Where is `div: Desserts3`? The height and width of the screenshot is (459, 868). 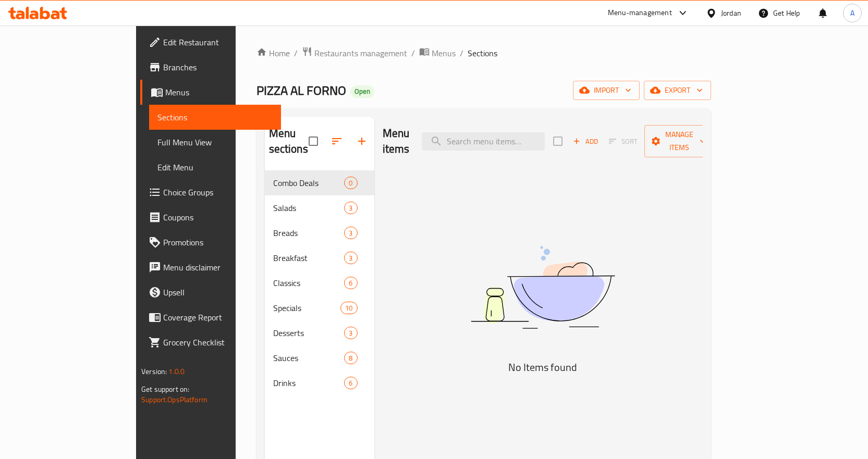 div: Desserts3 is located at coordinates (320, 333).